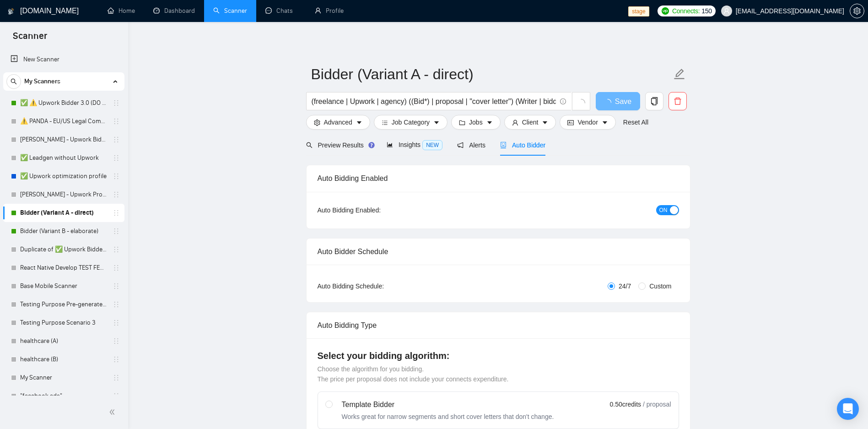  Describe the element at coordinates (639, 12) in the screenshot. I see `span: stage` at that location.